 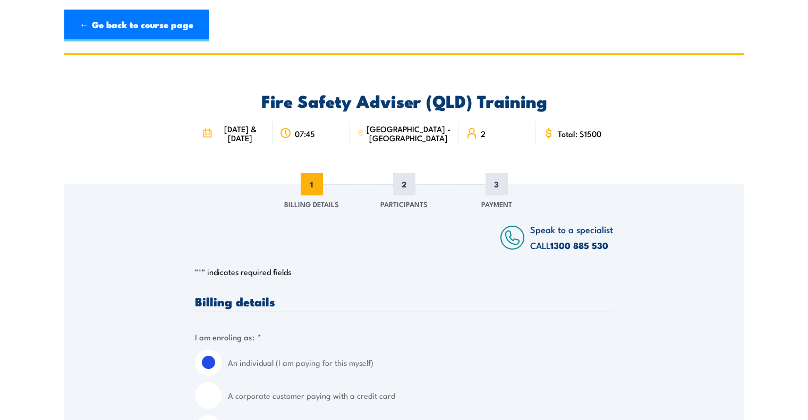 I want to click on h3: Billing details, so click(x=404, y=301).